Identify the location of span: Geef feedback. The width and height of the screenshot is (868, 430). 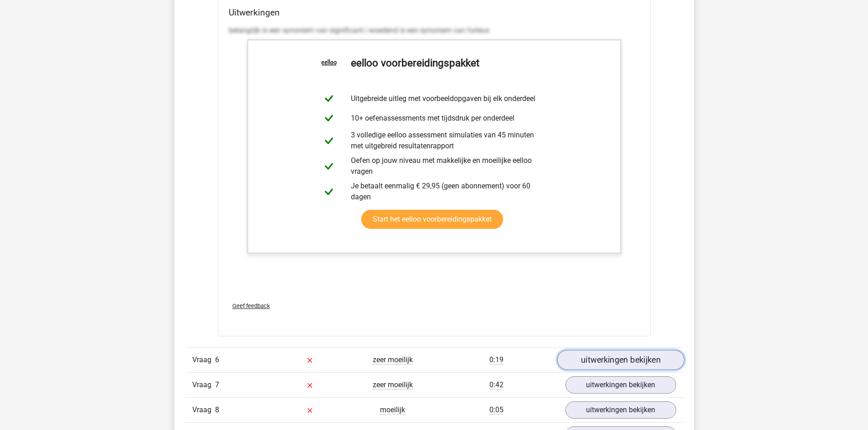
(251, 306).